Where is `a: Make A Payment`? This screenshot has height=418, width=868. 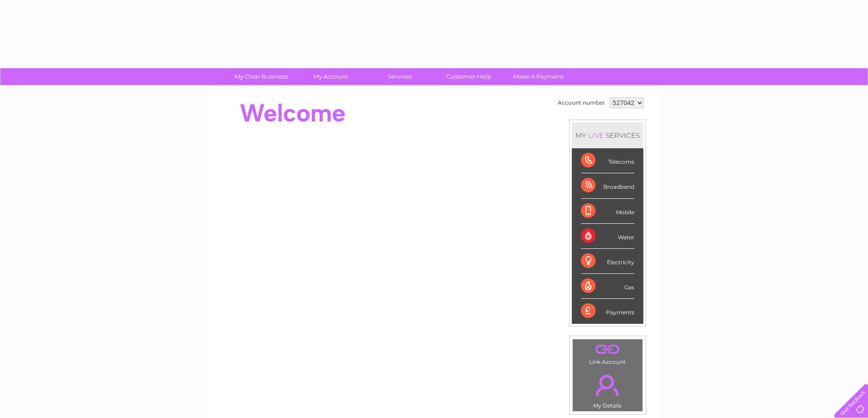
a: Make A Payment is located at coordinates (538, 77).